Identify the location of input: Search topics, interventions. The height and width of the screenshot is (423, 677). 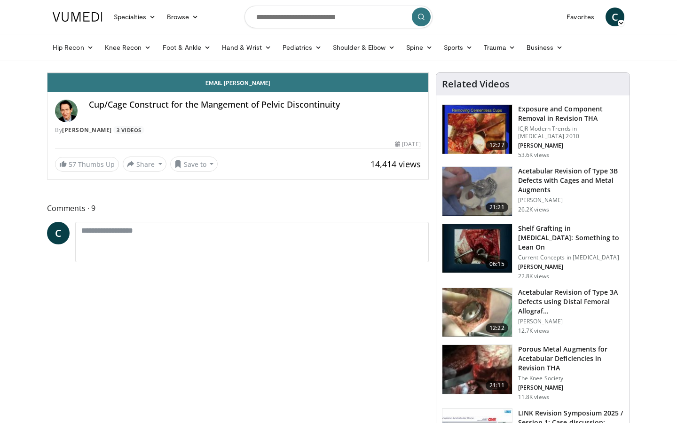
(339, 17).